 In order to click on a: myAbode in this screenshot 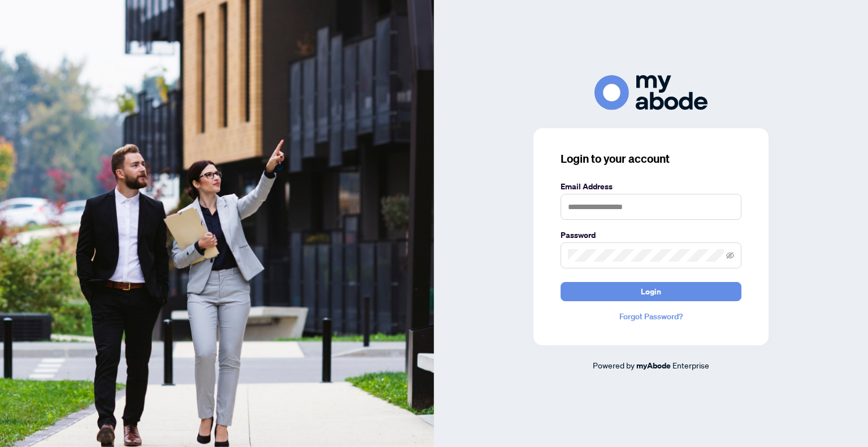, I will do `click(653, 365)`.